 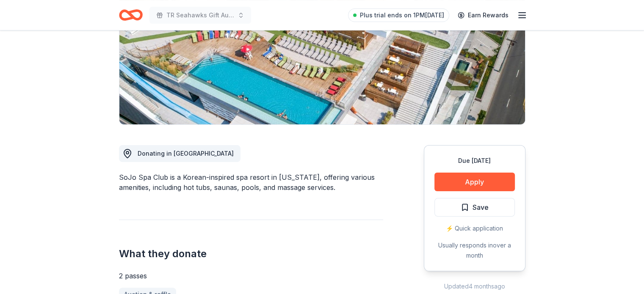 I want to click on button: TR Seahawks Gift Auction, so click(x=200, y=15).